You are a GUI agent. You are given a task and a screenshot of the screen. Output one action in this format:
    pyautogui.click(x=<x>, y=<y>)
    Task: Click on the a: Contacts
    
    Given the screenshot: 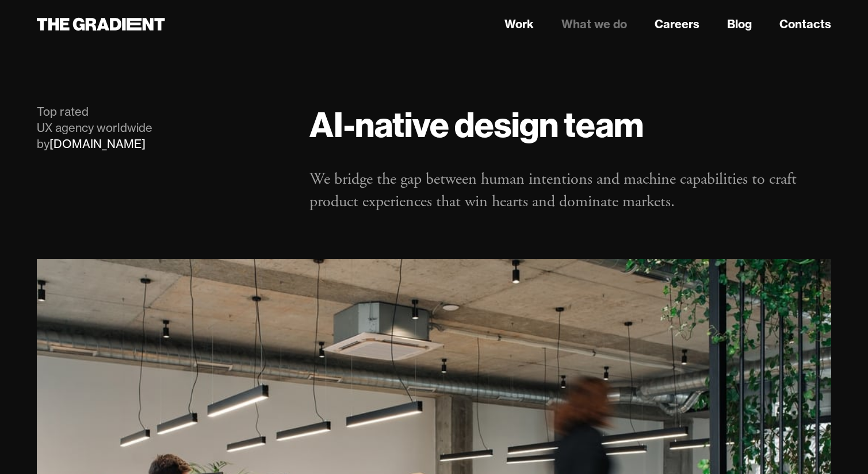 What is the action you would take?
    pyautogui.click(x=805, y=24)
    